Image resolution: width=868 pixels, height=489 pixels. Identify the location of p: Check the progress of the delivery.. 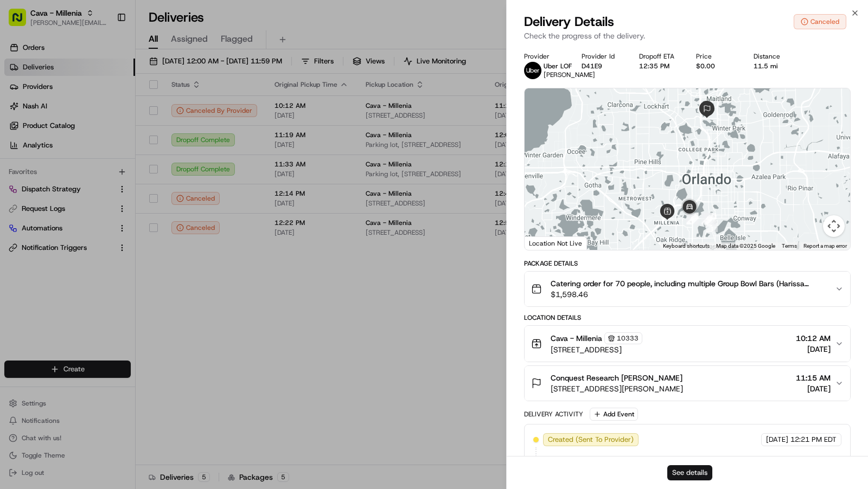
(687, 36).